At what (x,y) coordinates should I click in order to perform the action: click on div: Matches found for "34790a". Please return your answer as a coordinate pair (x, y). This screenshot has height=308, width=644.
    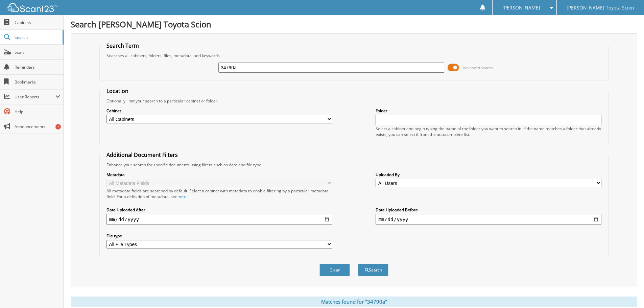
    Looking at the image, I should click on (354, 301).